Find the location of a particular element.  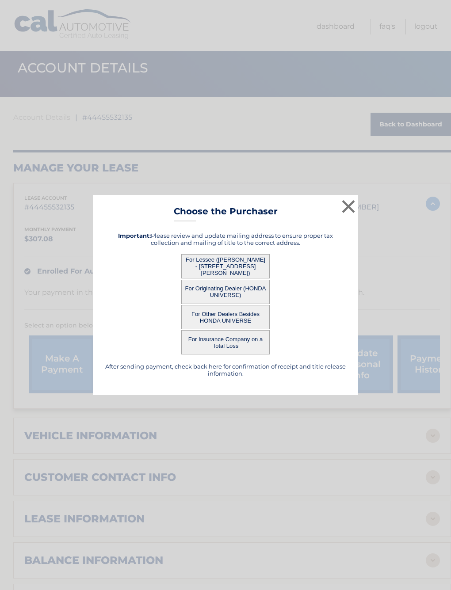

h5: After sending payment, check back here for confirmation of receipt and title release information. is located at coordinates (226, 370).